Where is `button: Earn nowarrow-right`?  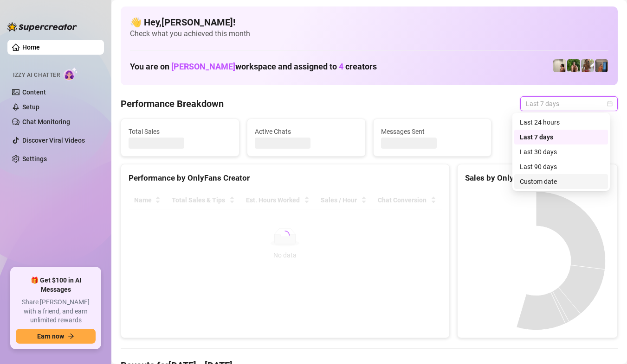 button: Earn nowarrow-right is located at coordinates (56, 337).